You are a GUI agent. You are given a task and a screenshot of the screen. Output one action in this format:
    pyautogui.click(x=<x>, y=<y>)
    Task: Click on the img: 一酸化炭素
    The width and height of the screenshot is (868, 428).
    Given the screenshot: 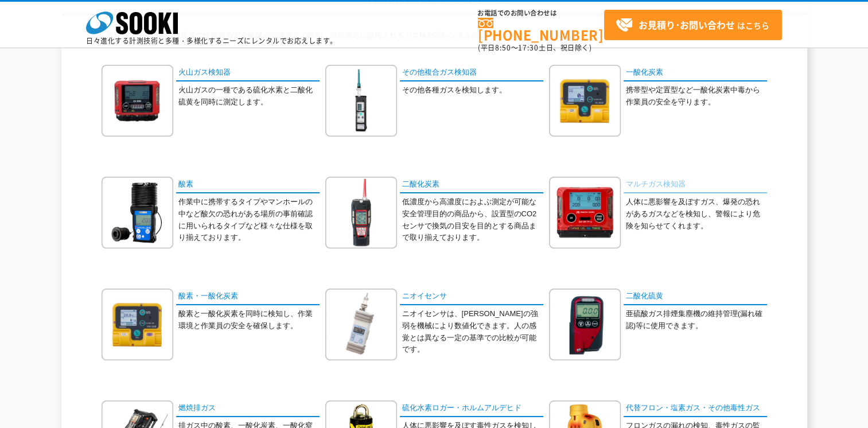 What is the action you would take?
    pyautogui.click(x=585, y=100)
    